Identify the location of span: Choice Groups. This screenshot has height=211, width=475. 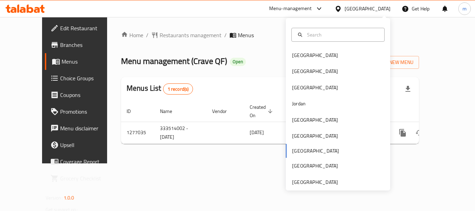
(88, 78).